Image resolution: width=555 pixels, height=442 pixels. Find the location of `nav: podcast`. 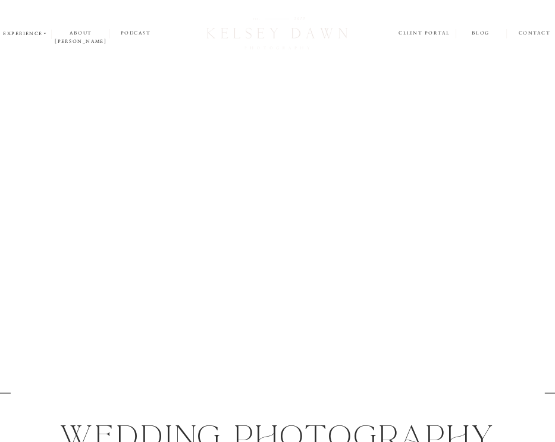

nav: podcast is located at coordinates (136, 33).